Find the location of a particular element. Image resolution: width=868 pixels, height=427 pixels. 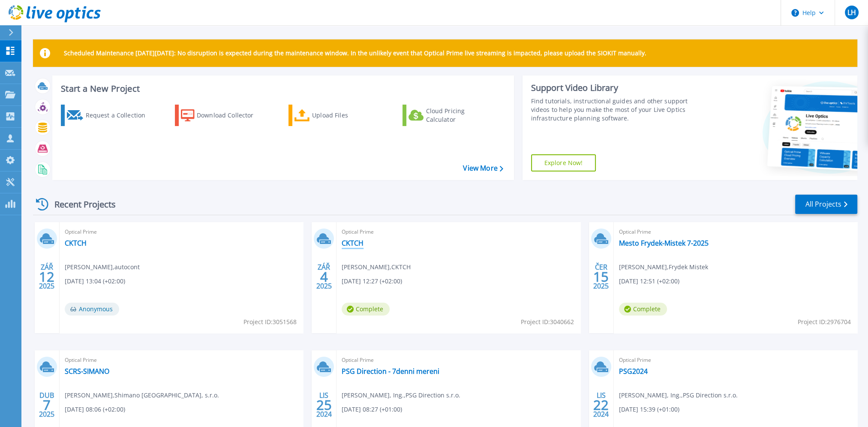

span: Project ID: 3051568 is located at coordinates (270, 322).